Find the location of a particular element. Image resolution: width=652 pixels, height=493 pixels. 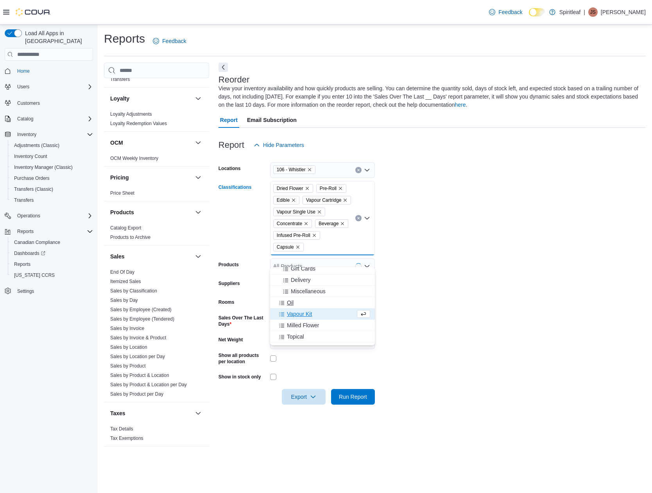

a: OCM Weekly Inventory is located at coordinates (134, 158).